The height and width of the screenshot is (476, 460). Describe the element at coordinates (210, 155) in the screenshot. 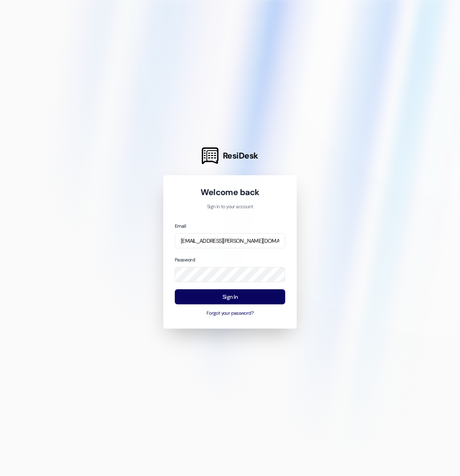

I see `img: ResiDesk Logo` at that location.